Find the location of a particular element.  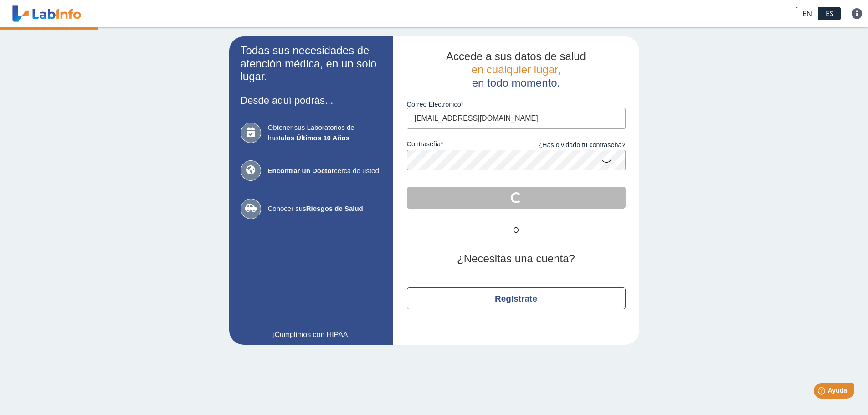

span: en cualquier lugar, is located at coordinates (516, 70).